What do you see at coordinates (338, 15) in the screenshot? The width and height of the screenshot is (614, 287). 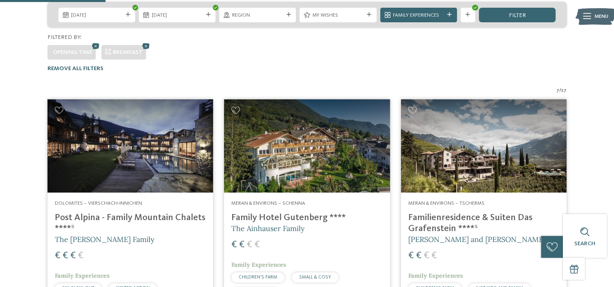 I see `span: My wishes` at bounding box center [338, 15].